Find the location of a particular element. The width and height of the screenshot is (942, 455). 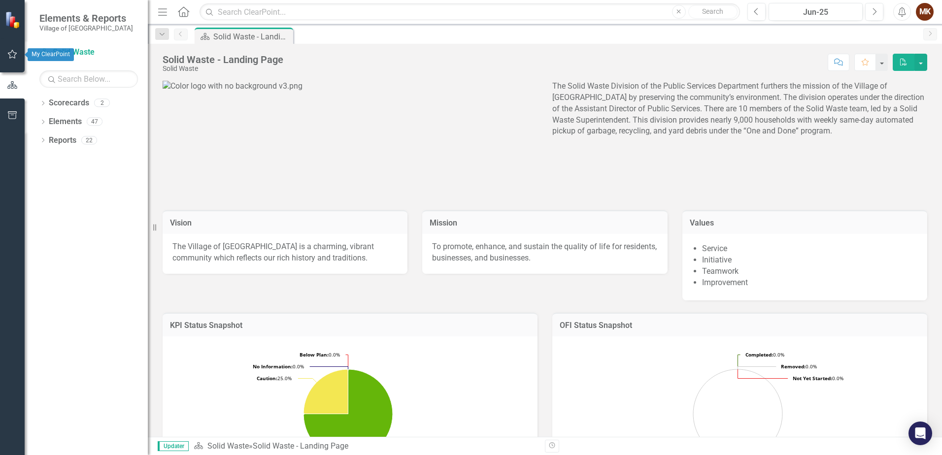

span: Updater is located at coordinates (173, 446).